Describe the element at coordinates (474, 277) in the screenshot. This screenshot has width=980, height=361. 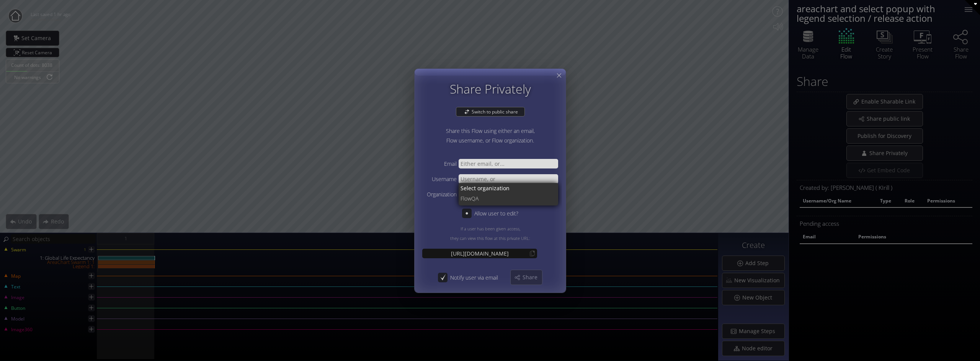
I see `div: Notify user via email` at that location.